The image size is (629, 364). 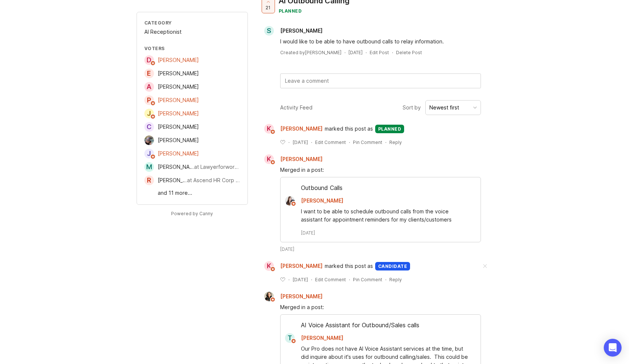 I want to click on div: Voters, so click(x=192, y=48).